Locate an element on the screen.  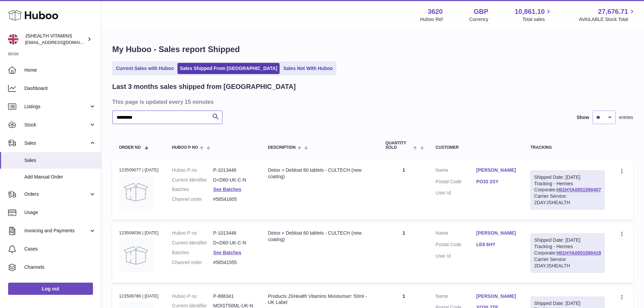
div: Huboo Ref is located at coordinates (431, 19).